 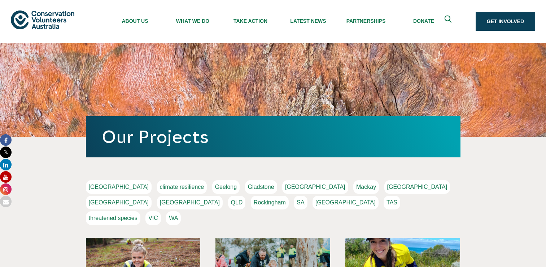 What do you see at coordinates (173, 218) in the screenshot?
I see `a: WA` at bounding box center [173, 218].